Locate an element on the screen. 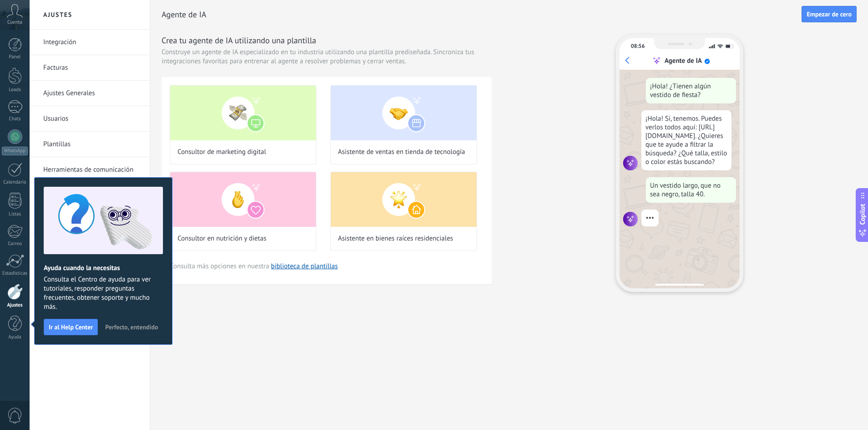  span: Asistente de ventas en tienda de tecnología is located at coordinates (401, 152).